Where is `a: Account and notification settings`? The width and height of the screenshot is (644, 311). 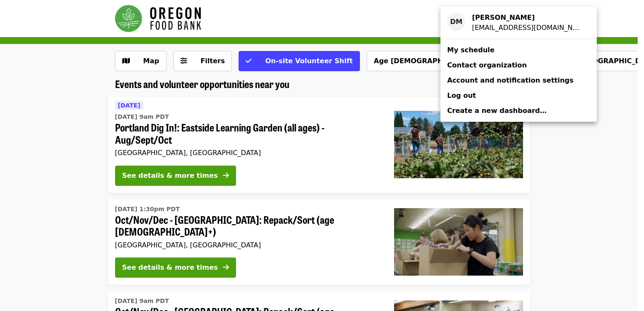
a: Account and notification settings is located at coordinates (518, 81).